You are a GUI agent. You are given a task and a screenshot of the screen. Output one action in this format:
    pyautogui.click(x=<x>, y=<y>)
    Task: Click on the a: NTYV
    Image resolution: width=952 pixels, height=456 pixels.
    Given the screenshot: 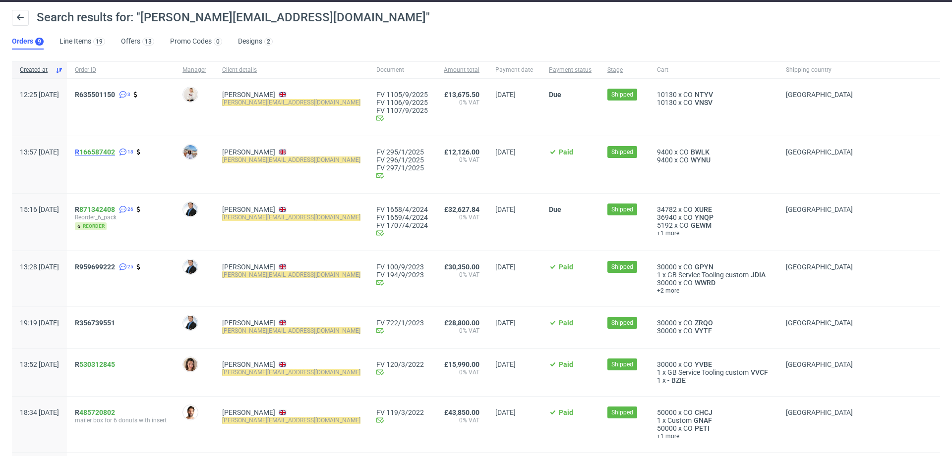 What is the action you would take?
    pyautogui.click(x=703, y=95)
    